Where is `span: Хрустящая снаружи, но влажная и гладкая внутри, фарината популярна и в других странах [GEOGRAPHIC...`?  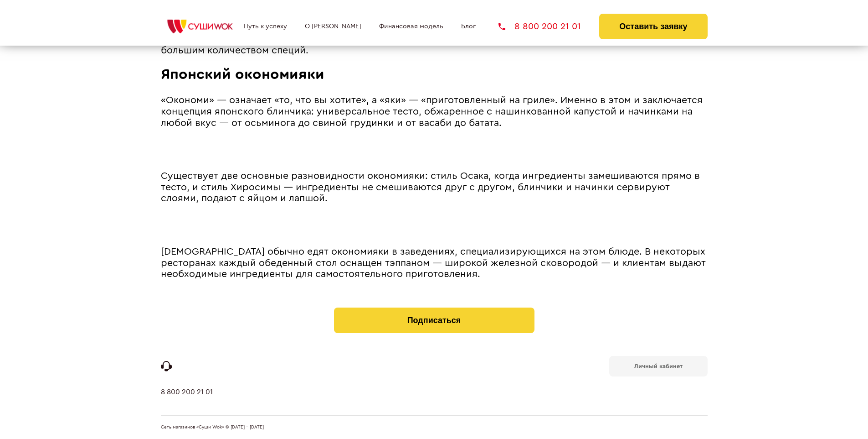 span: Хрустящая снаружи, но влажная и гладкая внутри, фарината популярна и в других странах [GEOGRAPHIC... is located at coordinates (429, 39).